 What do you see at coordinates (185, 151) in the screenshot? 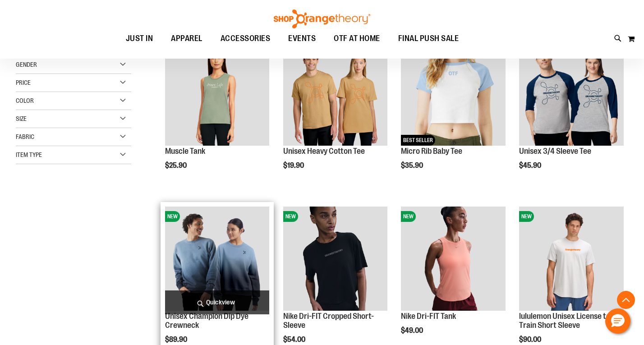
I see `a: Muscle Tank` at bounding box center [185, 151].